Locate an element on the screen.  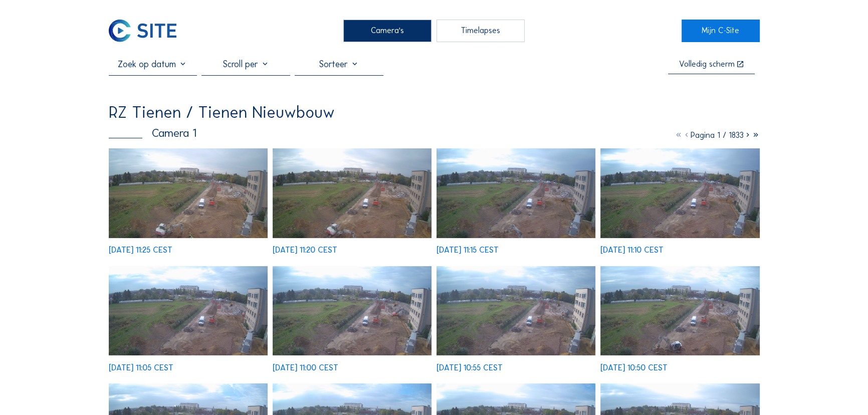
div: Volledig scherm is located at coordinates (706, 64).